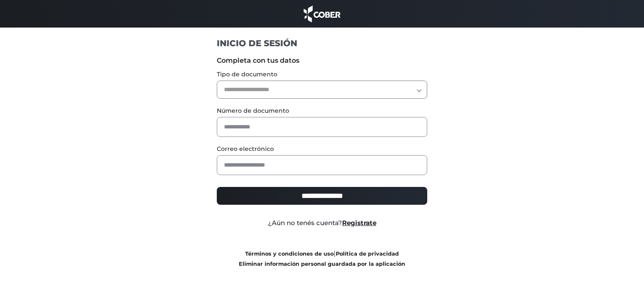  I want to click on label: Completa con tus datos, so click(322, 60).